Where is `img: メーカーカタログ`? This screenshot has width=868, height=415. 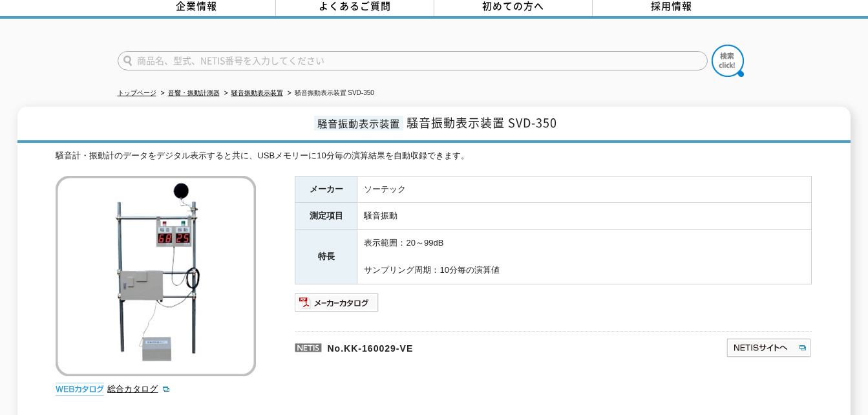
img: メーカーカタログ is located at coordinates (336, 302).